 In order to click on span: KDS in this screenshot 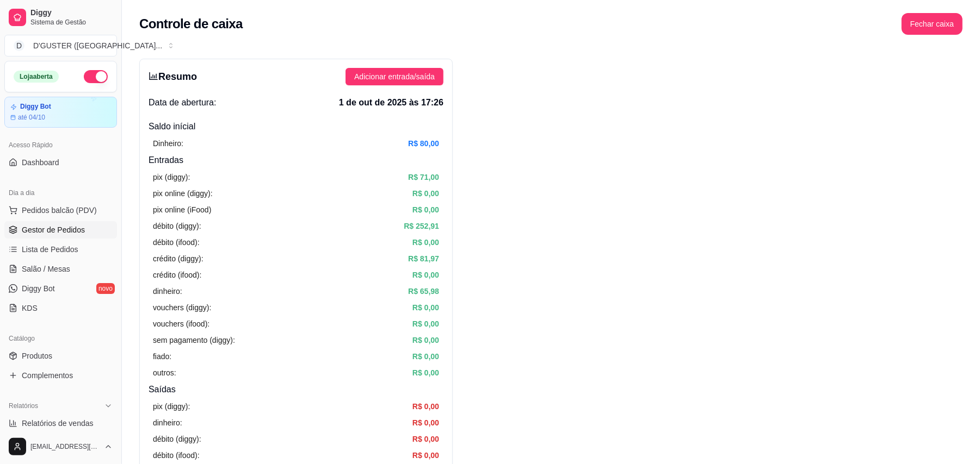, I will do `click(29, 308)`.